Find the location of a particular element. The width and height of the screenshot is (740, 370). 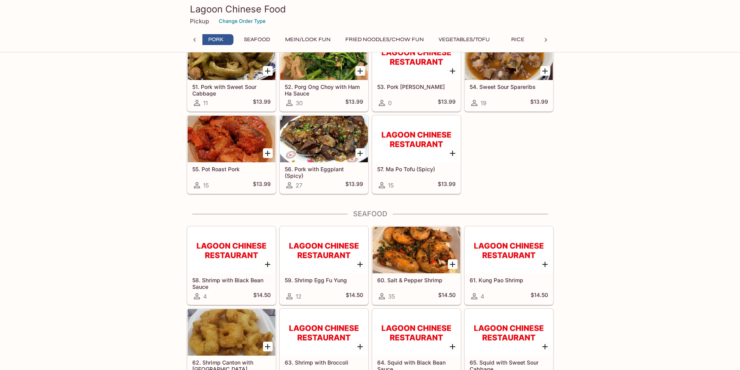

div: 64. Squid with Black Bean Sauce is located at coordinates (417, 333).